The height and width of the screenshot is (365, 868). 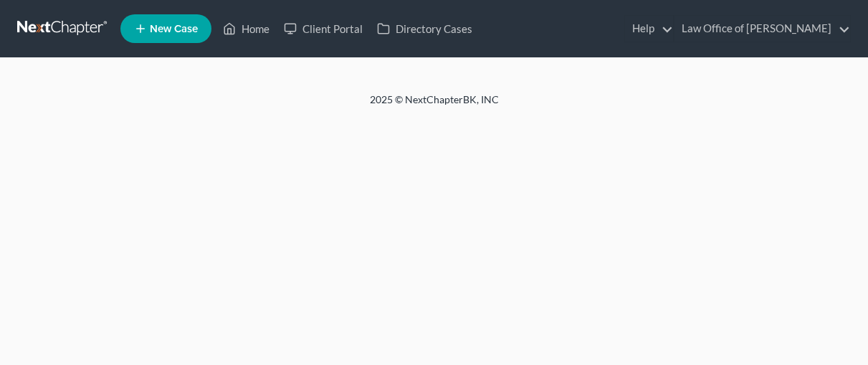 What do you see at coordinates (649, 29) in the screenshot?
I see `a: Help` at bounding box center [649, 29].